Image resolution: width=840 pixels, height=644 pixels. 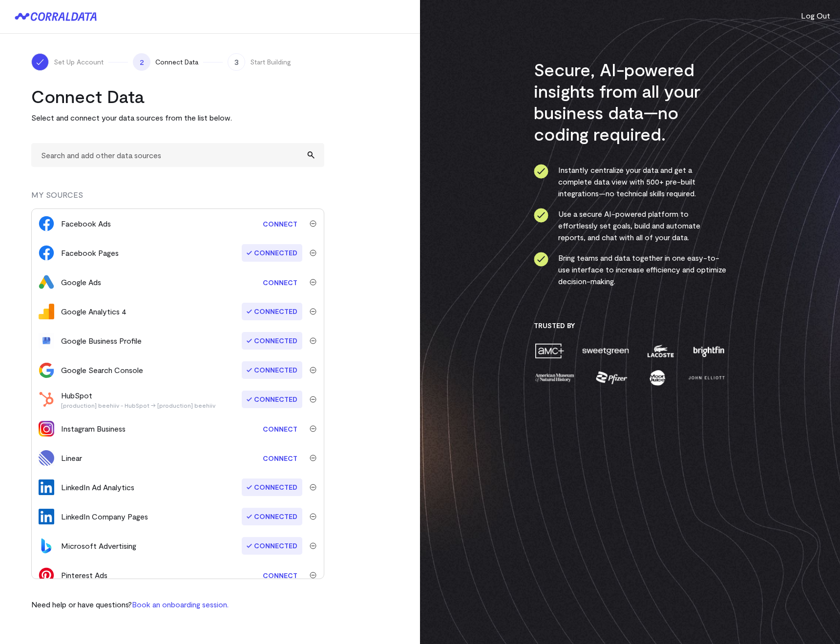 What do you see at coordinates (41, 62) in the screenshot?
I see `img: ico-check-white-5ff98cb1.svg` at bounding box center [41, 62].